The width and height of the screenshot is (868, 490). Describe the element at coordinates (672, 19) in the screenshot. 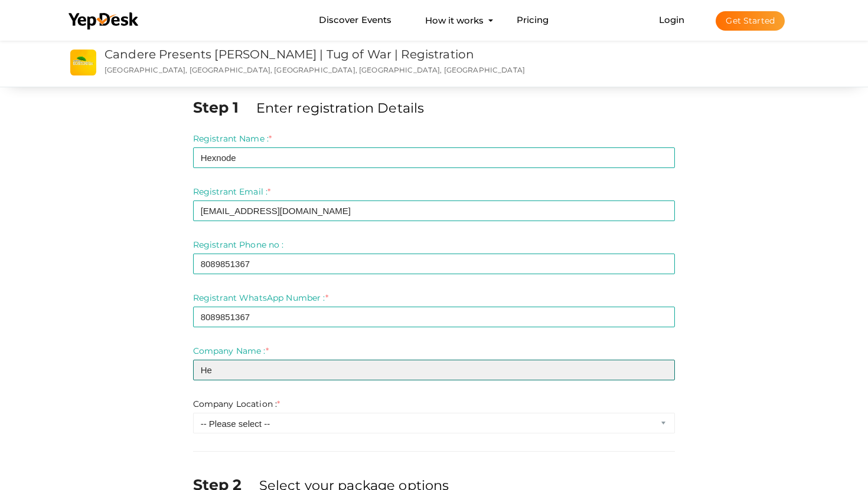

I see `a: Login` at that location.